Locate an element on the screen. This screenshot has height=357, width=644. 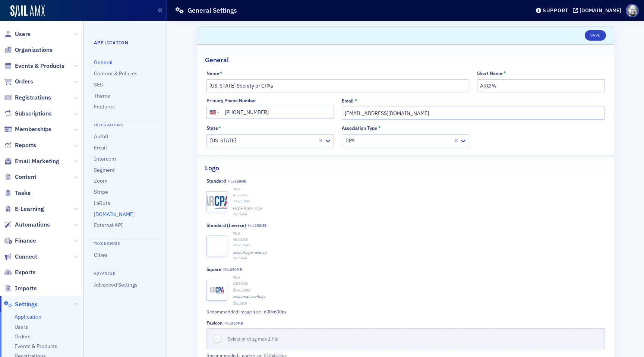
div: Standard is located at coordinates (216, 181).